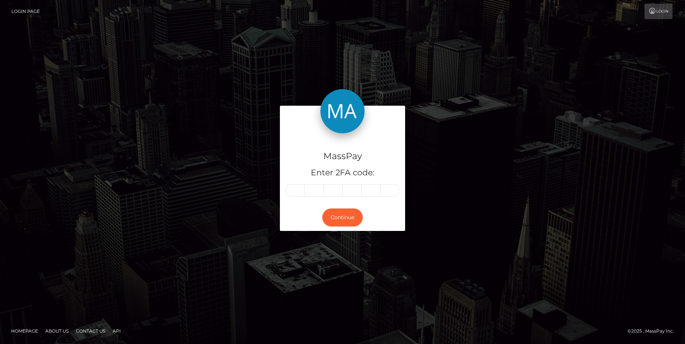  What do you see at coordinates (24, 331) in the screenshot?
I see `a: Homepage` at bounding box center [24, 331].